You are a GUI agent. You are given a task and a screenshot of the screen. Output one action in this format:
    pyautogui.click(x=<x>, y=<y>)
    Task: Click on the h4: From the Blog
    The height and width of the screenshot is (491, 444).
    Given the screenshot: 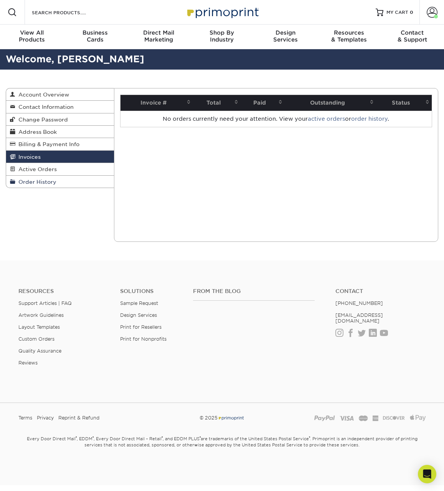 What is the action you would take?
    pyautogui.click(x=254, y=291)
    